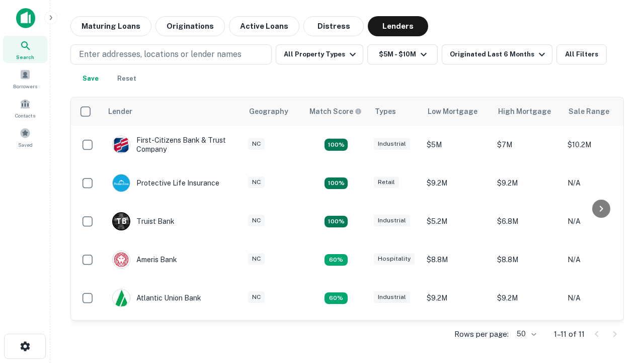 The width and height of the screenshot is (644, 363). What do you see at coordinates (386, 111) in the screenshot?
I see `div: Types` at bounding box center [386, 111].